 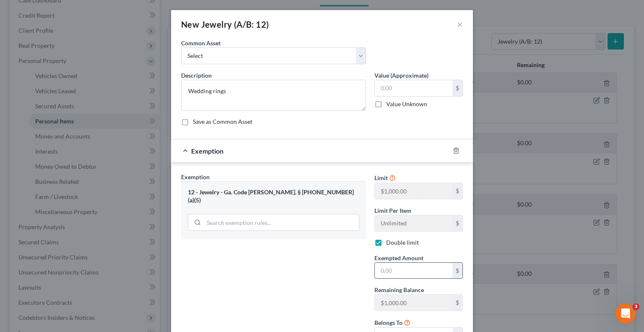 I want to click on span: Description, so click(x=197, y=75).